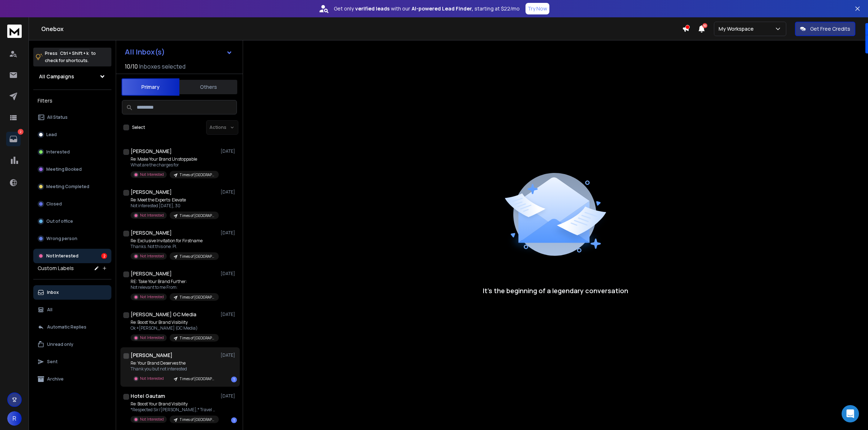 The width and height of the screenshot is (868, 430). Describe the element at coordinates (72, 222) in the screenshot. I see `button: Out of office` at that location.